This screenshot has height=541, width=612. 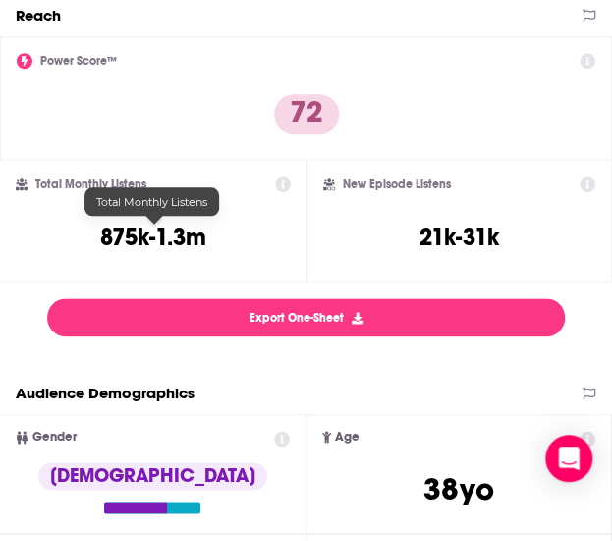 I want to click on span: Total Monthly Listens, so click(x=151, y=201).